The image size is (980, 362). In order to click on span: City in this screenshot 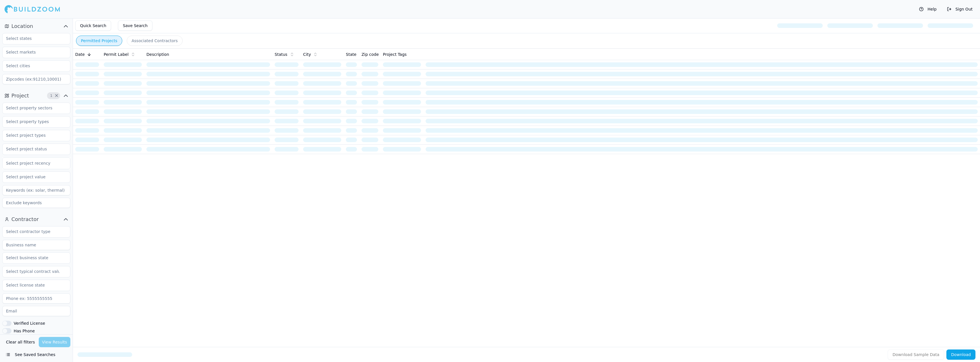, I will do `click(307, 54)`.